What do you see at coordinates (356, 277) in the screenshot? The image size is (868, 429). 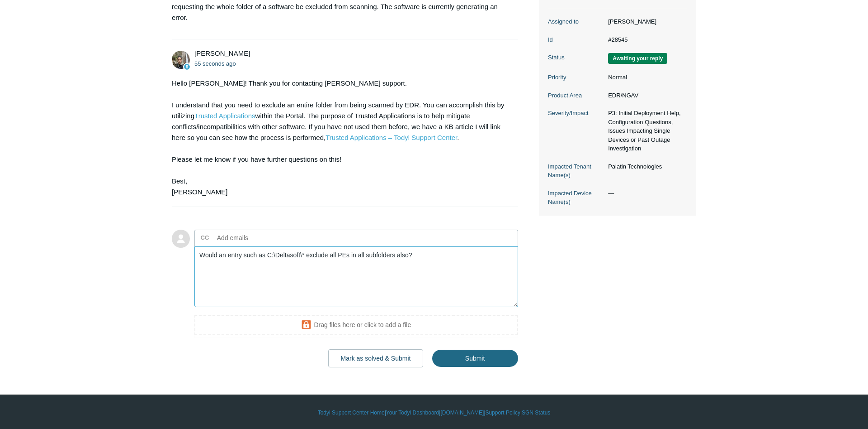 I see `textarea: Add your reply` at bounding box center [356, 277].